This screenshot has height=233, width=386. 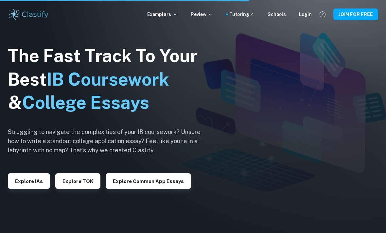 What do you see at coordinates (109, 141) in the screenshot?
I see `h6: Struggling to navigate the complexities of your IB coursework? Unsure how to write a standout col...` at bounding box center [109, 141].